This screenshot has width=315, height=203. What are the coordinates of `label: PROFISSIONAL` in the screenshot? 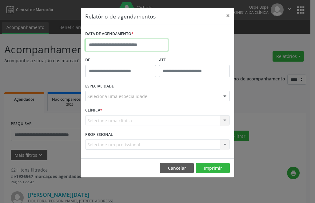 It's located at (99, 134).